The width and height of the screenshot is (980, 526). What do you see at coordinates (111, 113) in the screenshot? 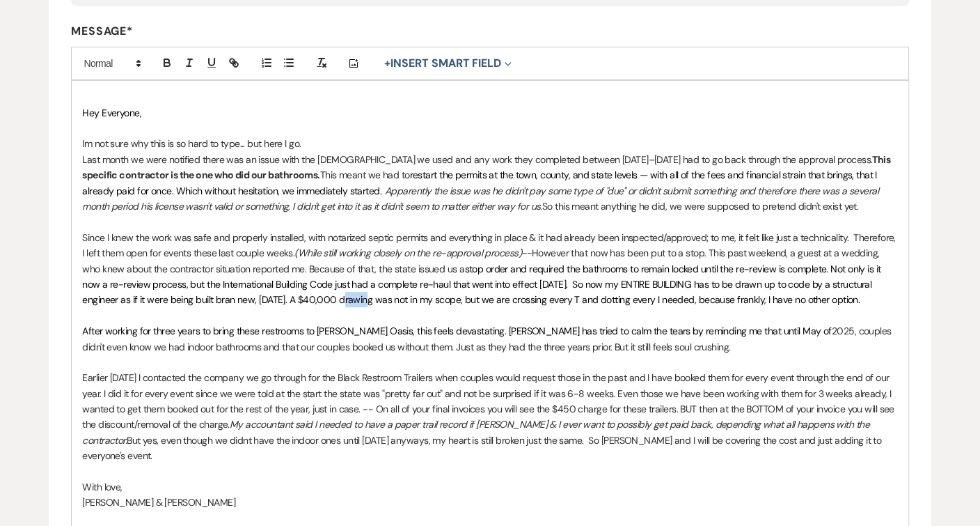
I see `span: Hey Everyone,` at bounding box center [111, 113].